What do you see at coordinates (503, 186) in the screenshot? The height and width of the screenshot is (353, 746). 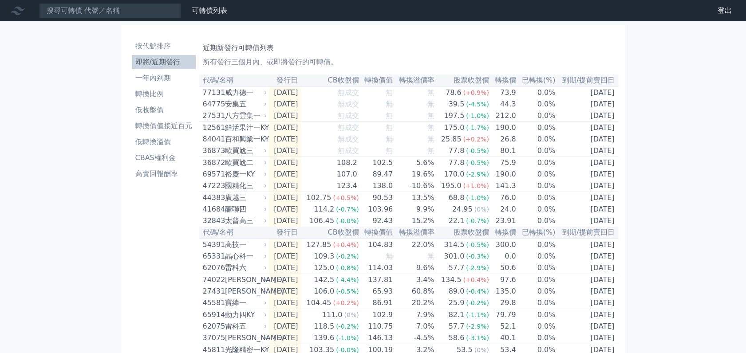 I see `td: 141.3` at bounding box center [503, 186].